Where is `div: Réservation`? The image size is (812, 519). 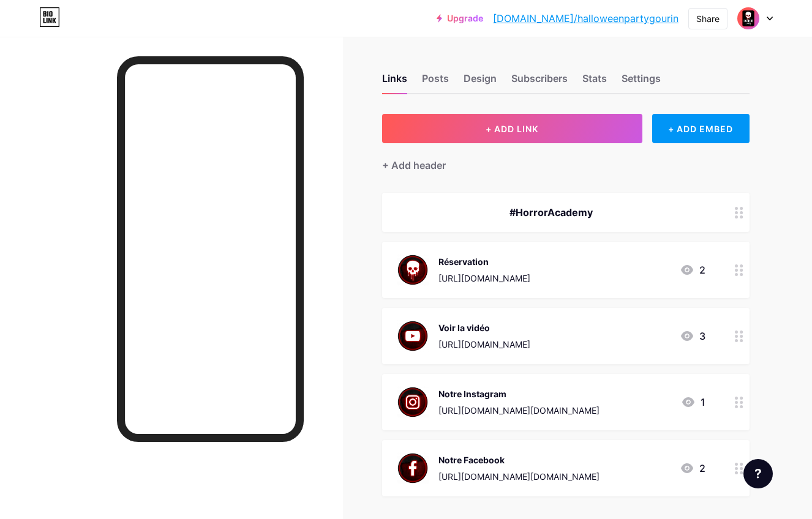 div: Réservation is located at coordinates (484, 261).